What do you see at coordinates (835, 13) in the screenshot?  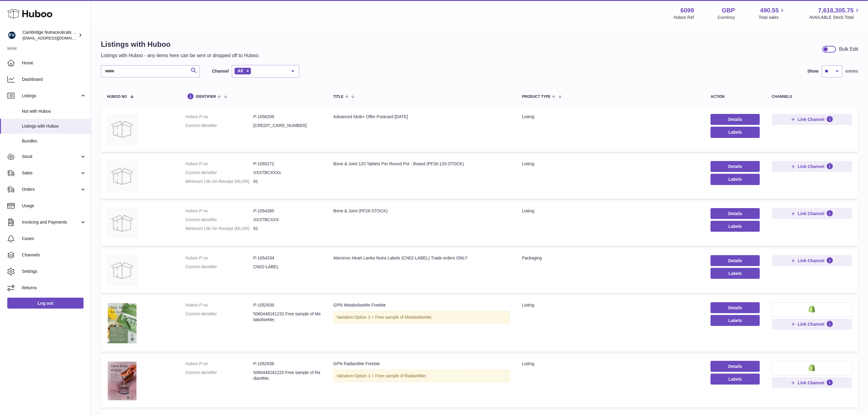 I see `a: 7,618,305.75 AVAILABLE Stock Total` at bounding box center [835, 13].